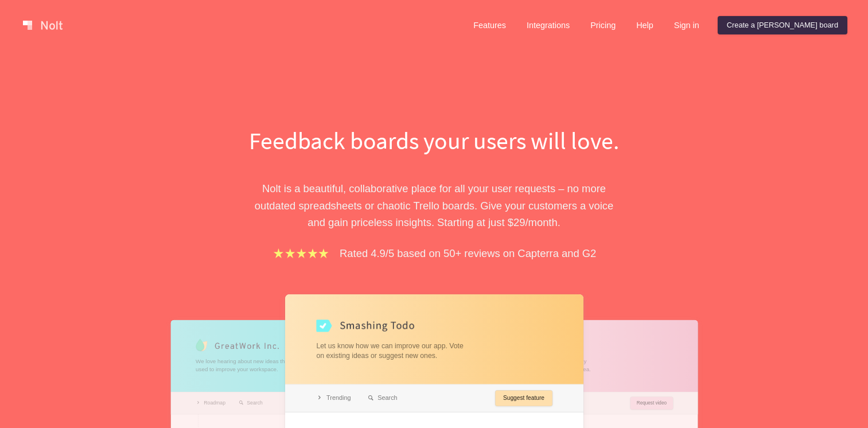  Describe the element at coordinates (489, 25) in the screenshot. I see `a: Features` at that location.